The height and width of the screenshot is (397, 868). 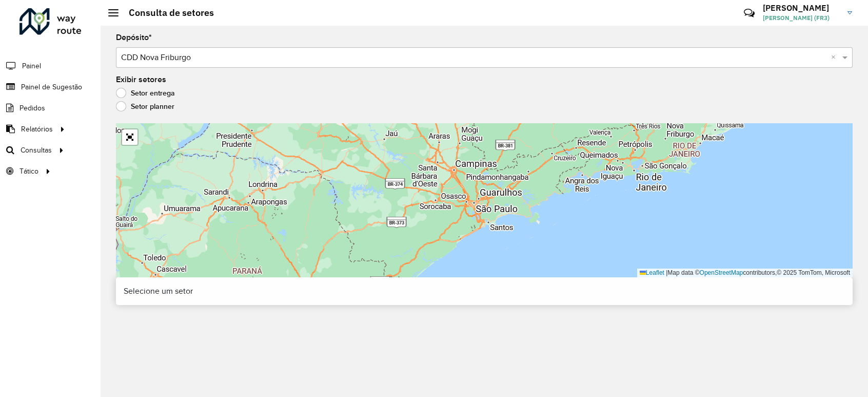 What do you see at coordinates (835, 57) in the screenshot?
I see `span: Clear all` at bounding box center [835, 57].